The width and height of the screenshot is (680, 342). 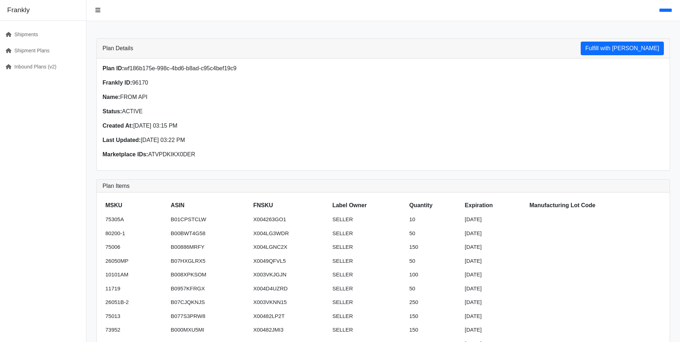 I want to click on strong: Last Updated:, so click(x=122, y=140).